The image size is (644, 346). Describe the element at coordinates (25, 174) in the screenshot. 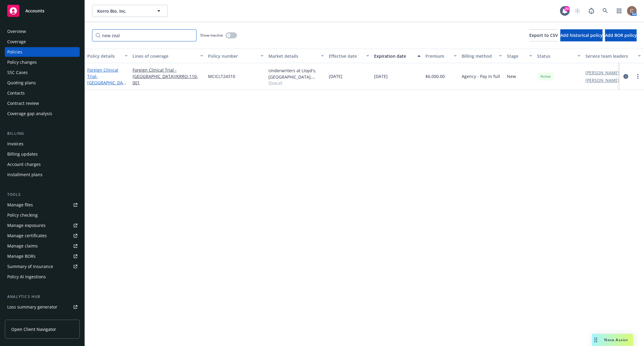

I see `div: Installment plans` at that location.